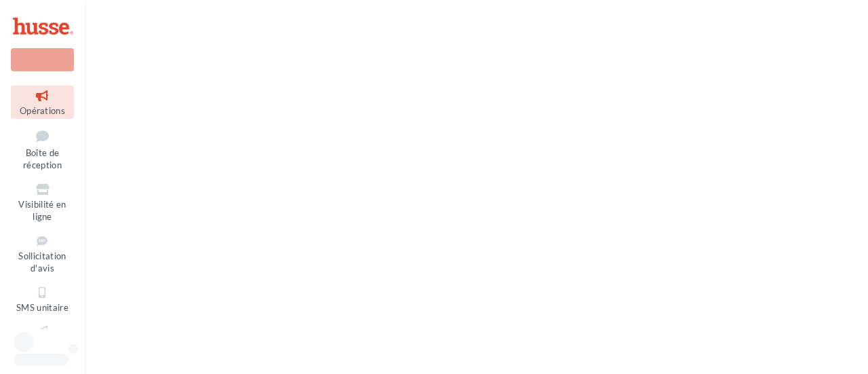  What do you see at coordinates (42, 298) in the screenshot?
I see `a: SMS unitaire` at bounding box center [42, 298].